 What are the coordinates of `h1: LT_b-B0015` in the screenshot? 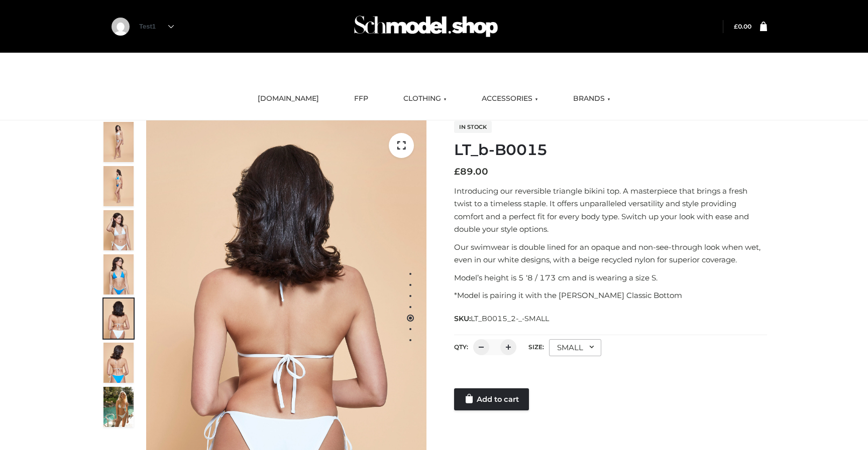 It's located at (610, 150).